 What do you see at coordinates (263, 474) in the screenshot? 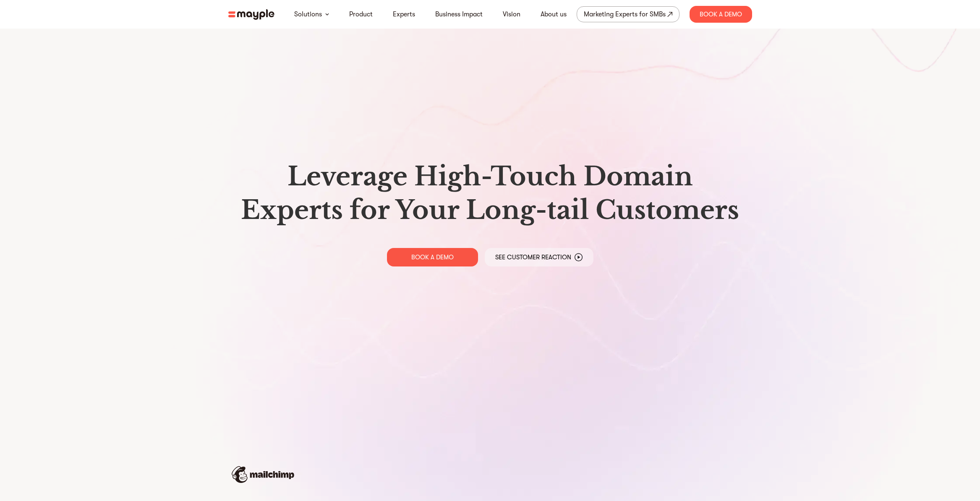
I see `img: mailchimp-logo` at bounding box center [263, 474].